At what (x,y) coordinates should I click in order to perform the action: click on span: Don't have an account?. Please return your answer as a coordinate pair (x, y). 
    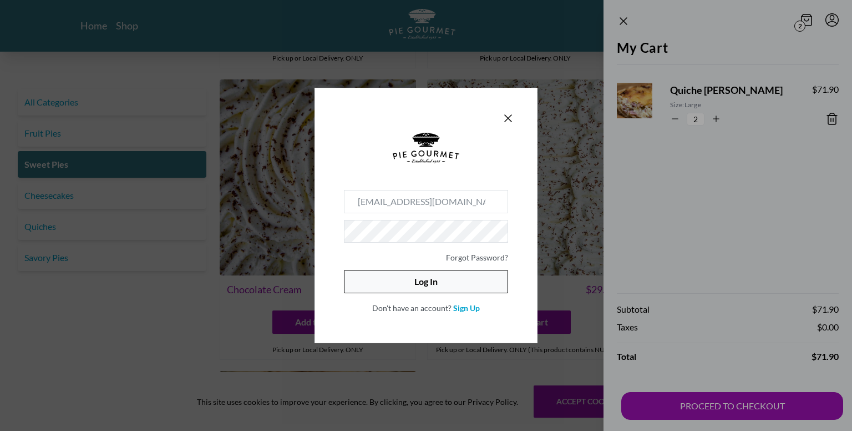
    Looking at the image, I should click on (412, 307).